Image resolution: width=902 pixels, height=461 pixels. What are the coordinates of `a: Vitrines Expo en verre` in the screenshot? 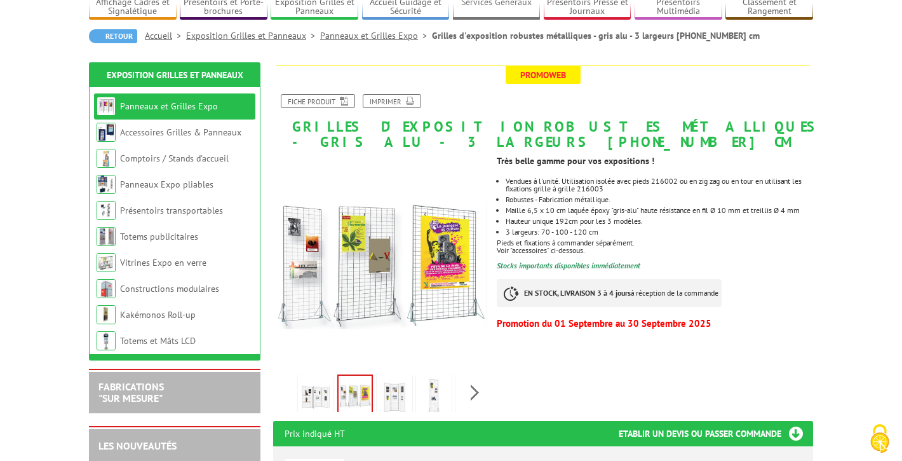 It's located at (163, 262).